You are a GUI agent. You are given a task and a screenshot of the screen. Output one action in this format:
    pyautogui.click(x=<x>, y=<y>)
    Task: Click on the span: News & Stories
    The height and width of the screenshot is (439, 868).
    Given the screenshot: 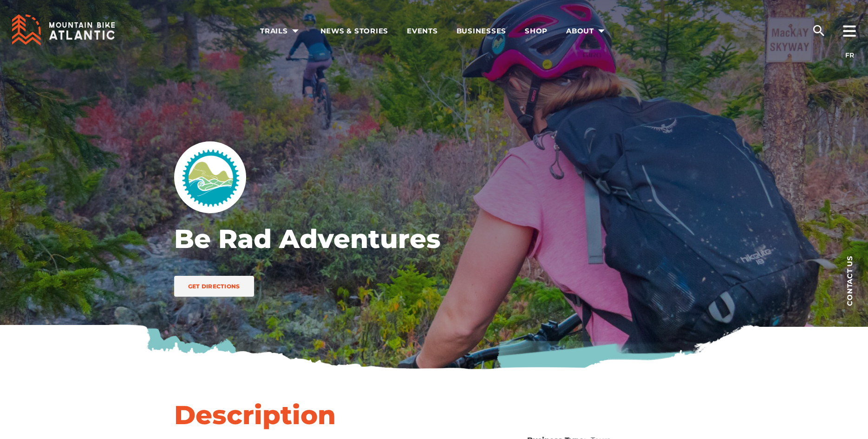 What is the action you would take?
    pyautogui.click(x=354, y=31)
    